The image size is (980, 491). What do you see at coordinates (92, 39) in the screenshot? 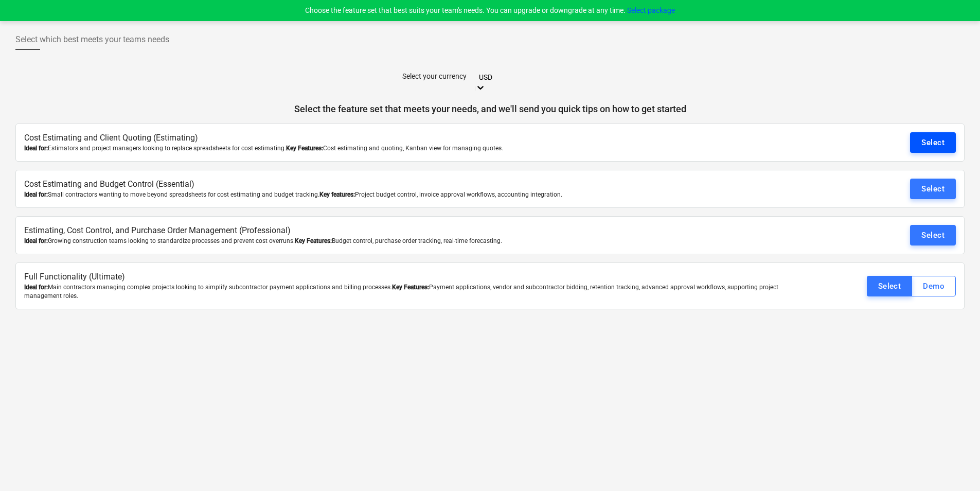
I see `span: Select which best meets your teams needs` at bounding box center [92, 39].